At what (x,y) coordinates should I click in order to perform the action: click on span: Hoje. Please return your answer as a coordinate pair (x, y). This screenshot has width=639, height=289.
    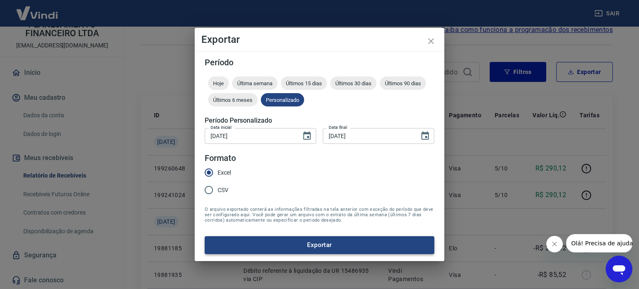
    Looking at the image, I should click on (218, 83).